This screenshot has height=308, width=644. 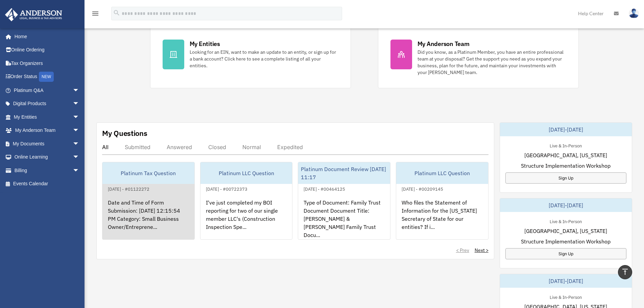 What do you see at coordinates (264, 59) in the screenshot?
I see `div: Looking for an EIN, want to make an update to an entity, or sign up for a bank account? Click her...` at bounding box center [264, 59].